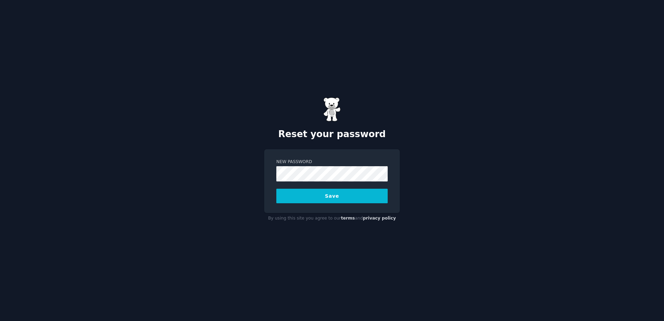 Image resolution: width=664 pixels, height=321 pixels. I want to click on button: Save, so click(332, 196).